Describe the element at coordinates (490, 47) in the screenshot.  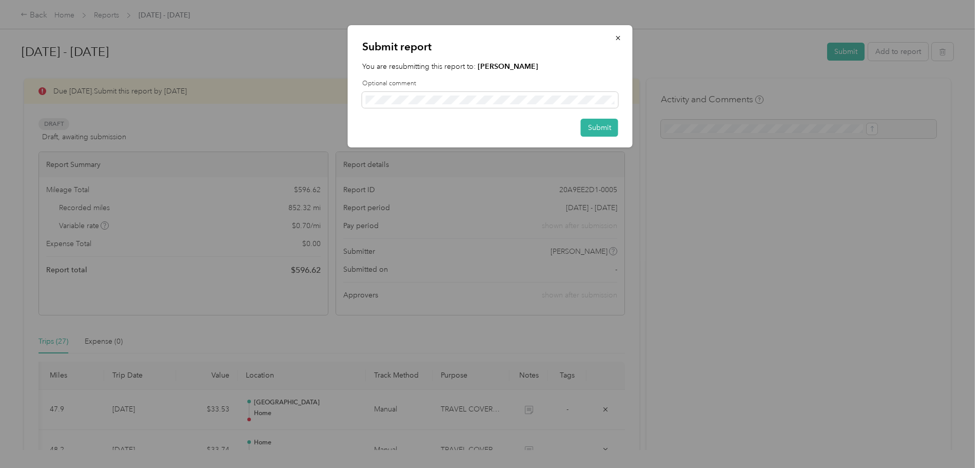
I see `p: Submit report` at that location.